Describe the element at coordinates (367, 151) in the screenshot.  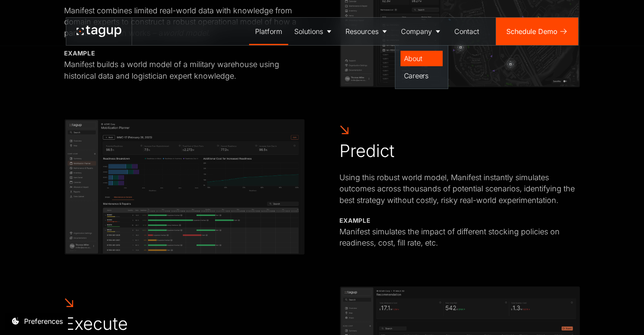
I see `div: Predict` at that location.